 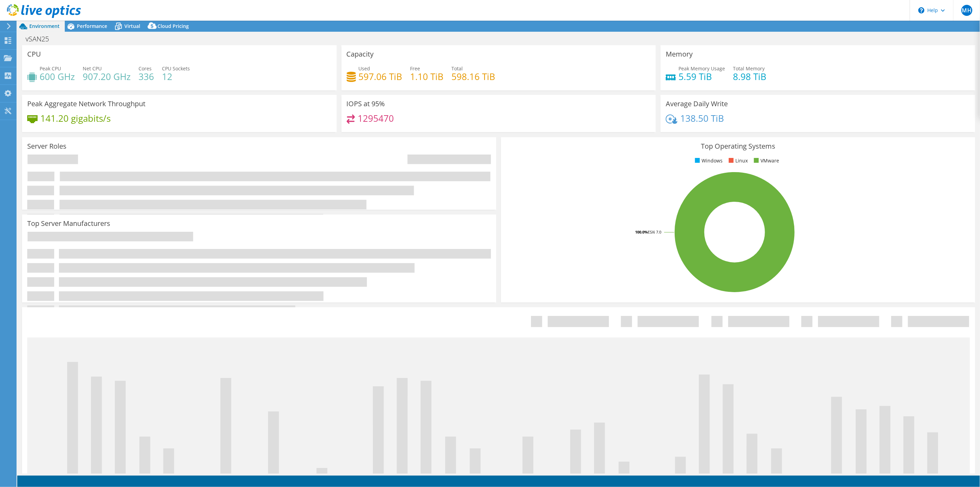 What do you see at coordinates (92, 68) in the screenshot?
I see `span: Net CPU` at bounding box center [92, 68].